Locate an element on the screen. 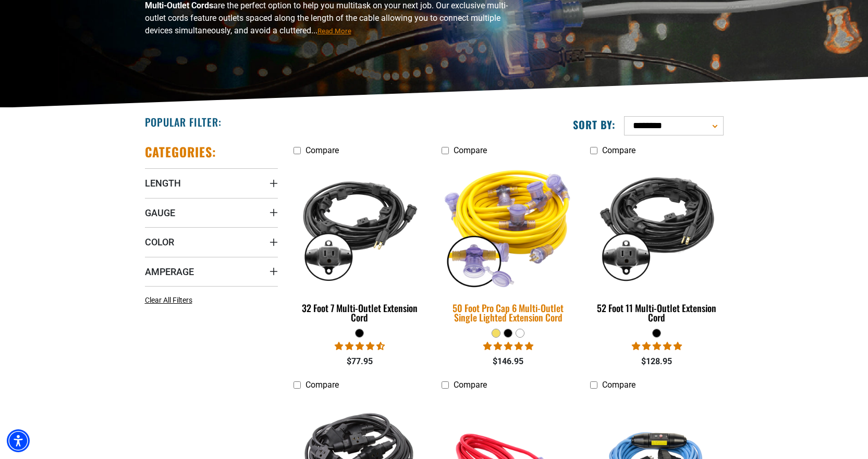 This screenshot has width=868, height=459. span: 4.73 stars is located at coordinates (360, 346).